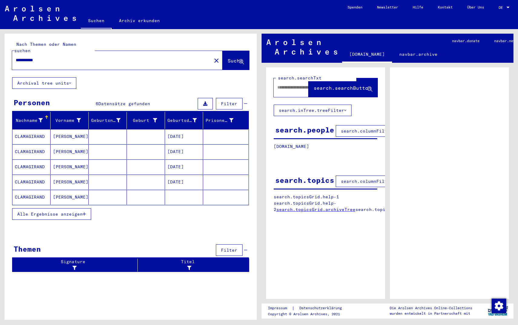  Describe the element at coordinates (27, 249) in the screenshot. I see `div: Themen` at that location.